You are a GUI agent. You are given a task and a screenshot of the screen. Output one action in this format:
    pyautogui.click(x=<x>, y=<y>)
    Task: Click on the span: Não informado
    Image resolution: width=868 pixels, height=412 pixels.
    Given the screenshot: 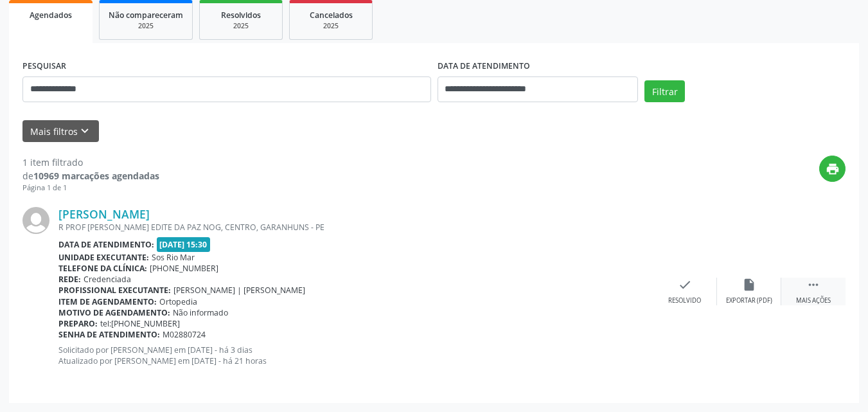 What is the action you would take?
    pyautogui.click(x=201, y=312)
    